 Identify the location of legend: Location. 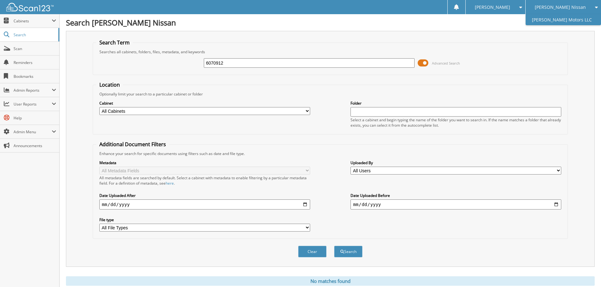
(109, 85).